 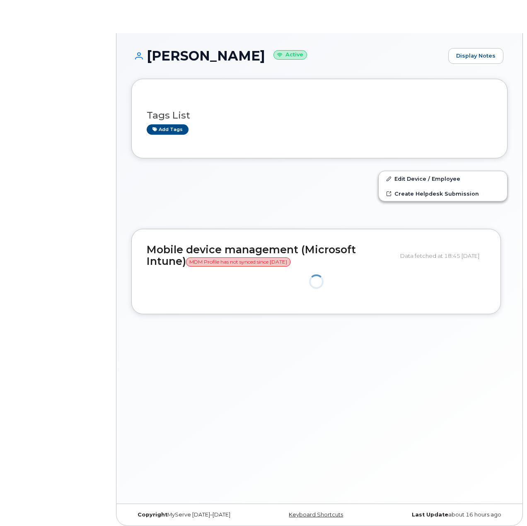 I want to click on a: Edit Device / Employee, so click(x=443, y=179).